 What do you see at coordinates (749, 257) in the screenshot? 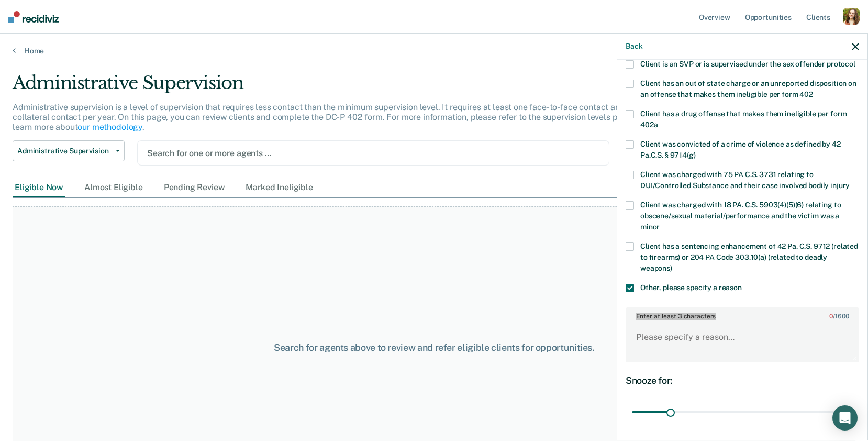
I see `span: Client has a sentencing enhancement of 42 Pa. C.S. 9712 (related to firearms) or 204 PA Code 303....` at bounding box center [749, 257].